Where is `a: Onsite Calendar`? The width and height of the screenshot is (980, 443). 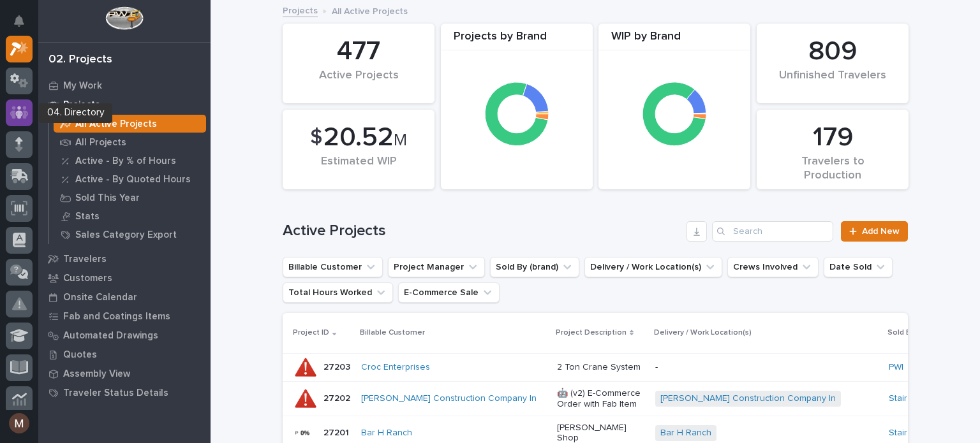 a: Onsite Calendar is located at coordinates (125, 297).